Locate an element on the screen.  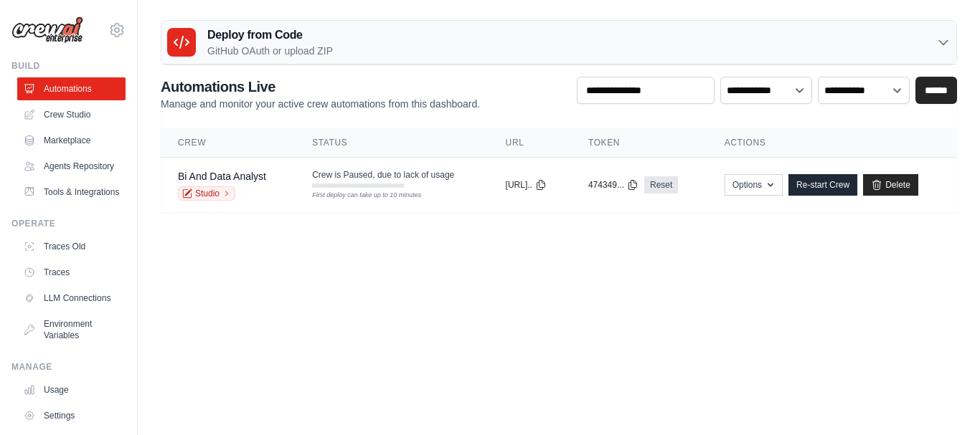
a: Tools & Integrations is located at coordinates (71, 192).